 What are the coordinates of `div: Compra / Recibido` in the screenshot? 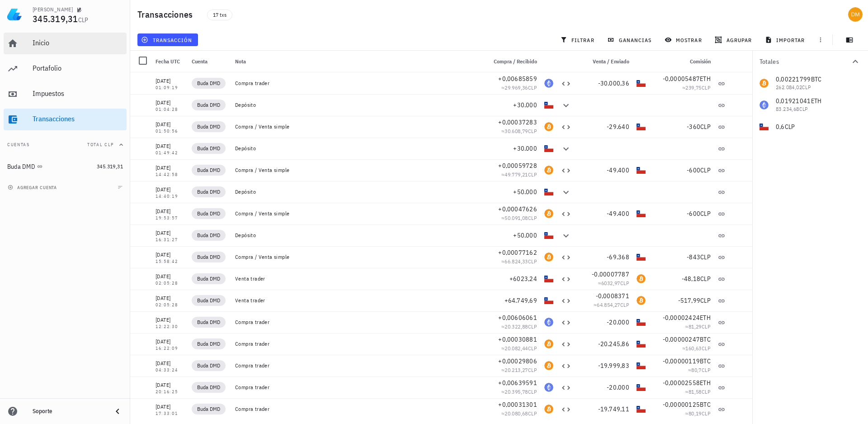 It's located at (512, 62).